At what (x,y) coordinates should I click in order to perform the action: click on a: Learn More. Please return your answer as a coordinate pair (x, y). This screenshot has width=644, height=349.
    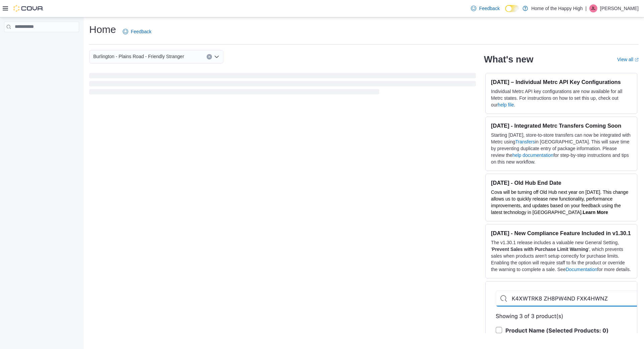
    Looking at the image, I should click on (595, 212).